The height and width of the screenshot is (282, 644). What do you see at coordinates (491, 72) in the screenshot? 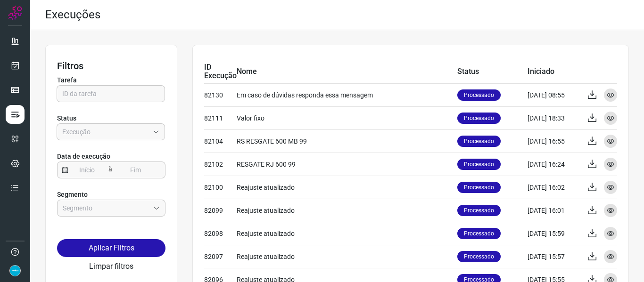
I see `td: Status` at bounding box center [491, 72].